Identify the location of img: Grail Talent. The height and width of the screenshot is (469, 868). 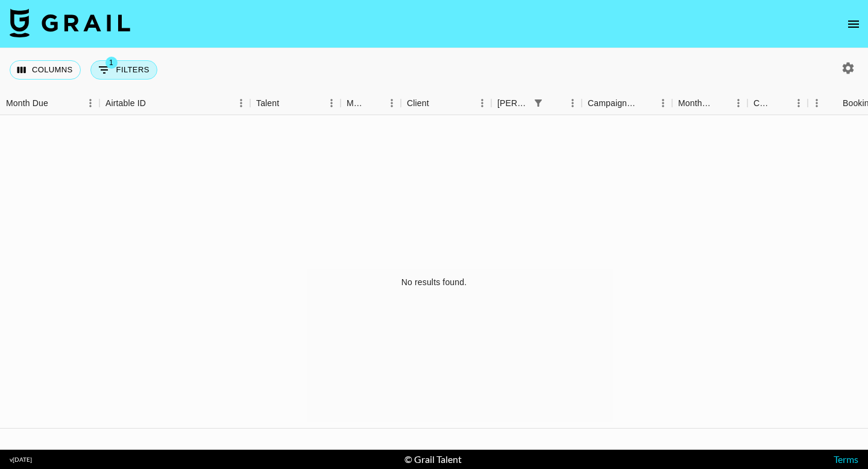
(70, 23).